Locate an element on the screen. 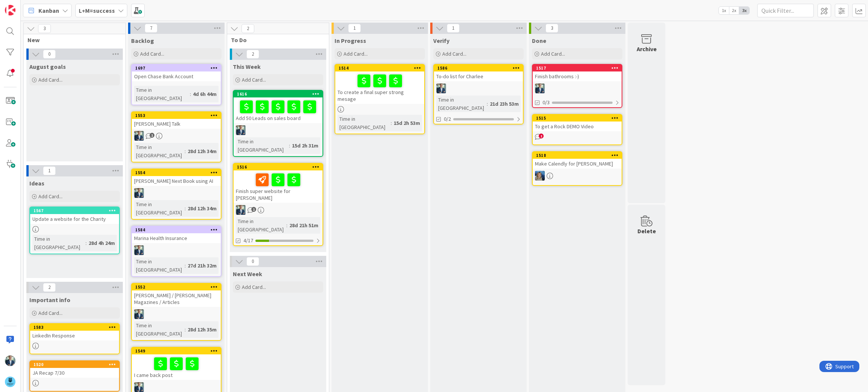 The image size is (868, 392). span: 1x is located at coordinates (723, 11).